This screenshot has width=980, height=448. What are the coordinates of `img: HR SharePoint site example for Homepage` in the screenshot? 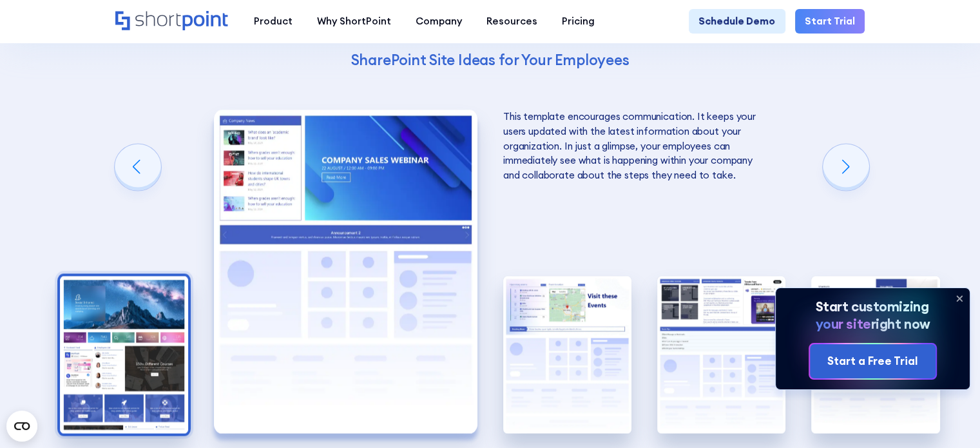 It's located at (345, 272).